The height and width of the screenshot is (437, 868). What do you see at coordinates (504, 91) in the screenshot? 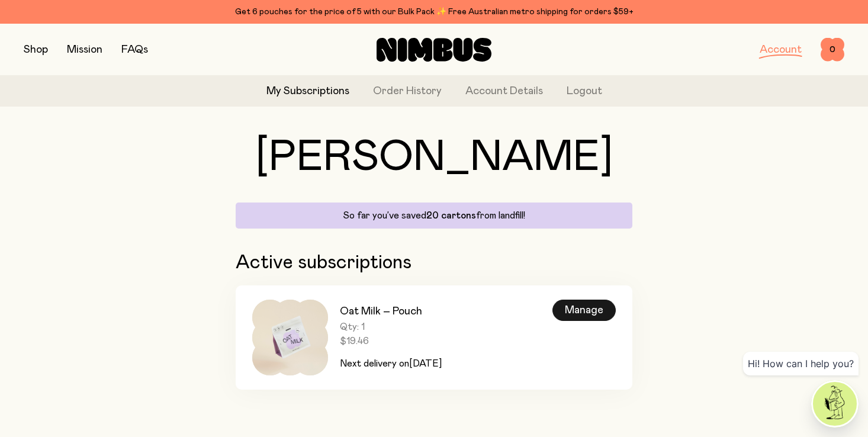
I see `a: Account Details` at bounding box center [504, 91].